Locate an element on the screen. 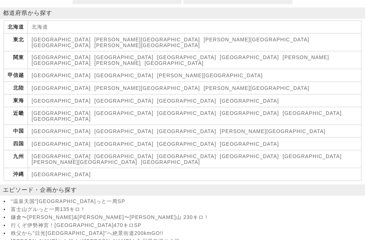 The width and height of the screenshot is (365, 240). th: 北陸 is located at coordinates (16, 88).